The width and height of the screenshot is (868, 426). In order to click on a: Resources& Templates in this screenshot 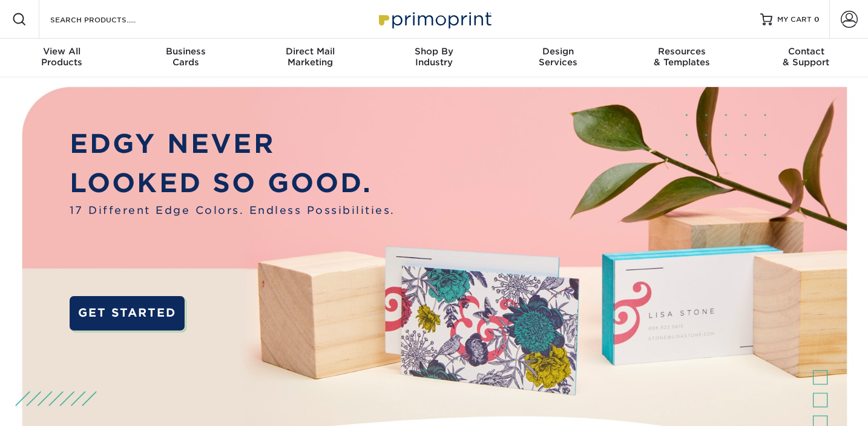, I will do `click(681, 58)`.